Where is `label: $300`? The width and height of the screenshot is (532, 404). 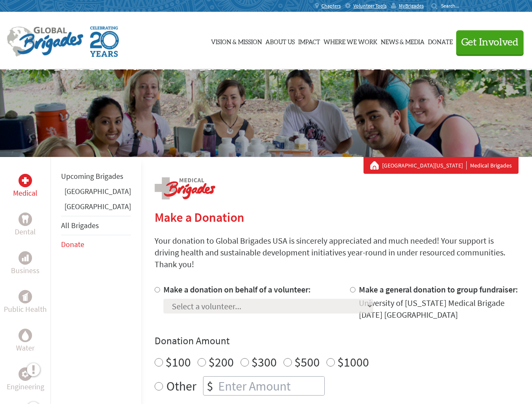
label: $300 is located at coordinates (264, 362).